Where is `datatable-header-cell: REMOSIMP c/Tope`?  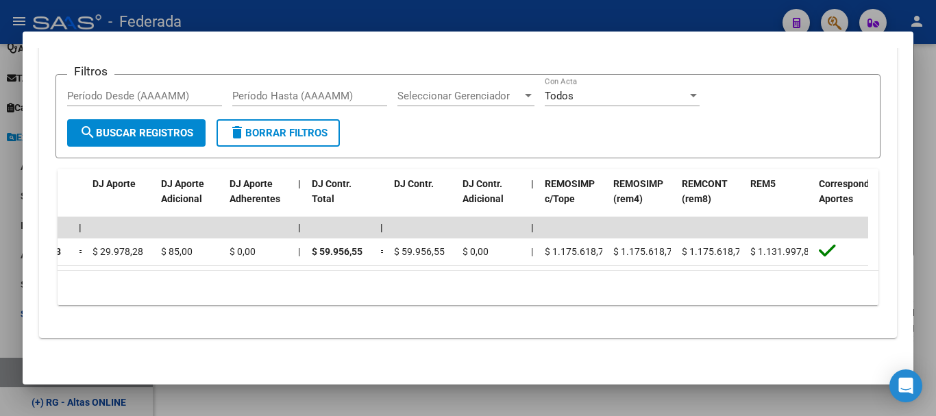 datatable-header-cell: REMOSIMP c/Tope is located at coordinates (573, 199).